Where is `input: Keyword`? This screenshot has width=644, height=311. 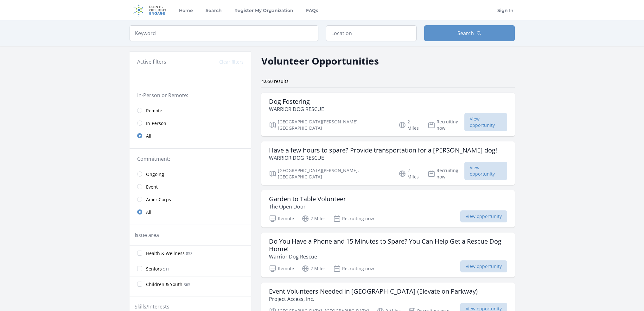
input: Keyword is located at coordinates (224, 33).